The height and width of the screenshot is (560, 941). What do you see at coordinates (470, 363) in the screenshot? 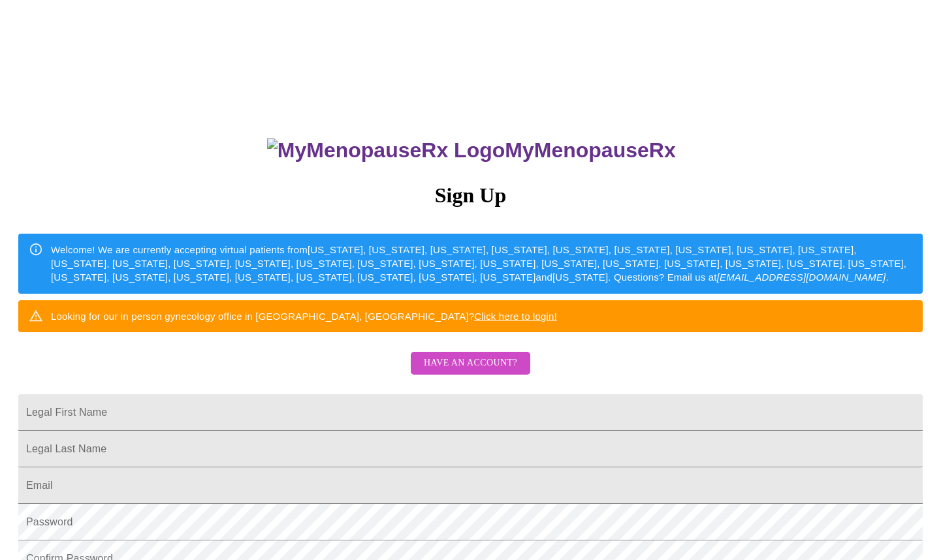
I see `button: Have an account?` at bounding box center [470, 363].